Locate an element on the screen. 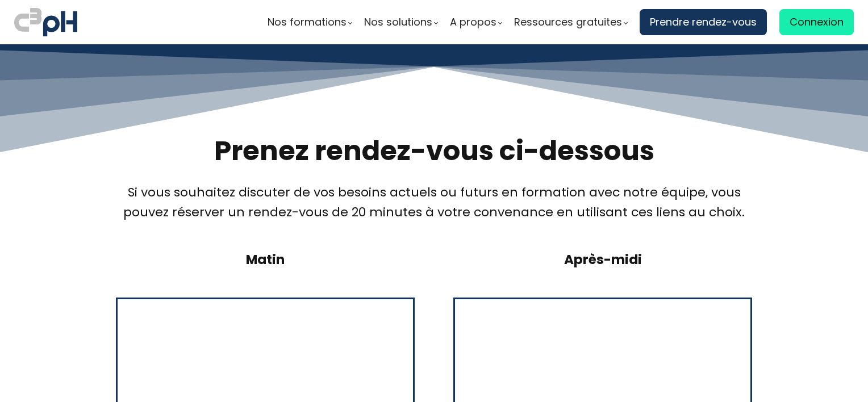 The width and height of the screenshot is (868, 402). img: logo C3PH is located at coordinates (45, 22).